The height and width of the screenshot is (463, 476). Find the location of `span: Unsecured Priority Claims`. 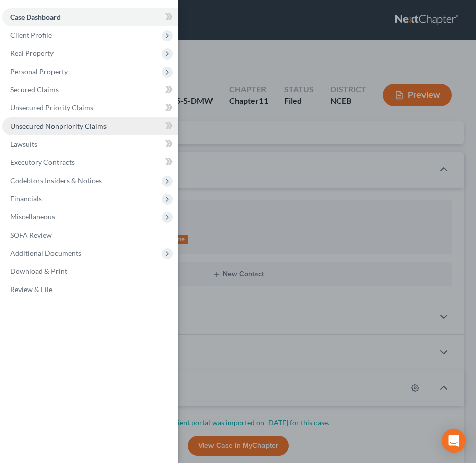

span: Unsecured Priority Claims is located at coordinates (51, 108).